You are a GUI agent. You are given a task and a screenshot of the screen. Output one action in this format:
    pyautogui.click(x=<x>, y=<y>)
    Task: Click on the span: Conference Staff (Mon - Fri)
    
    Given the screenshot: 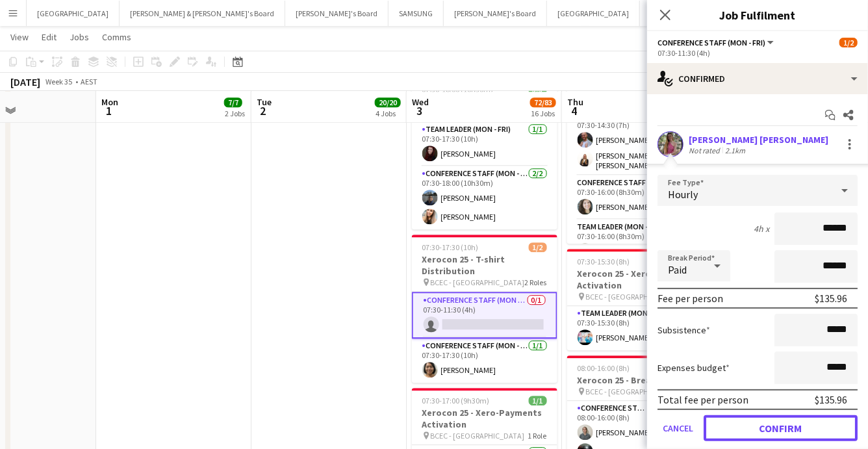 What is the action you would take?
    pyautogui.click(x=711, y=43)
    